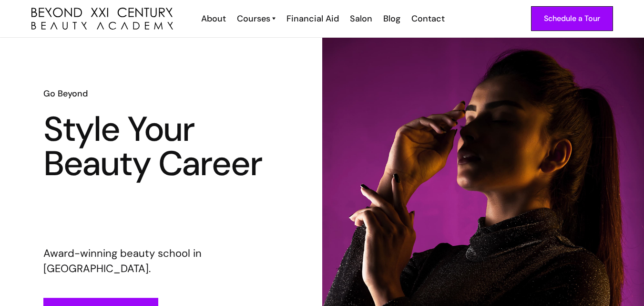  I want to click on a: Courses, so click(256, 19).